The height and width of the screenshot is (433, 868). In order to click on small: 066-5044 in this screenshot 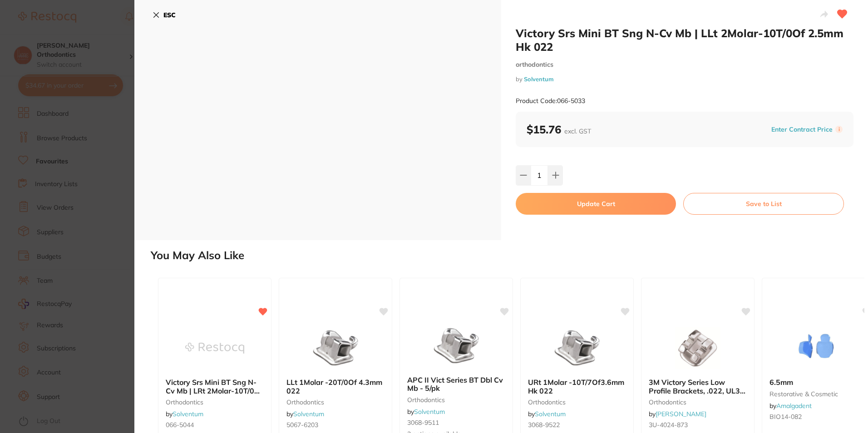, I will do `click(215, 425)`.